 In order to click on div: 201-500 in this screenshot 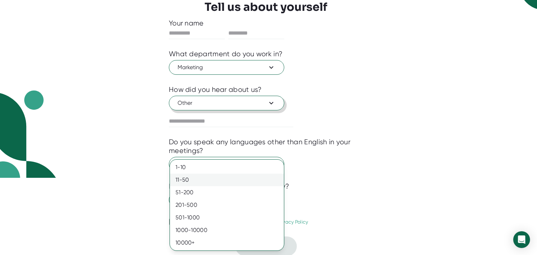, I will do `click(227, 205)`.